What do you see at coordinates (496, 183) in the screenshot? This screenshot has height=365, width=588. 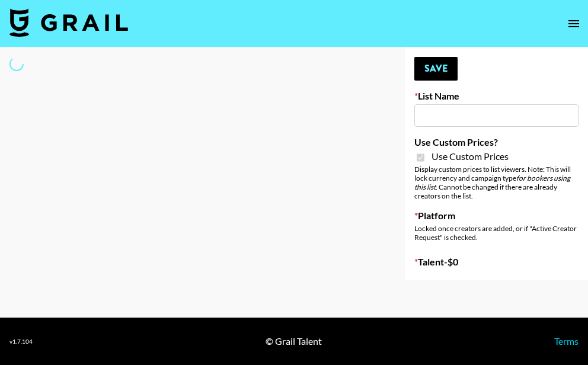 I see `div: Display custom prices to list viewers. Note: This will lock currency and campaign type . Cannot b...` at bounding box center [496, 183].